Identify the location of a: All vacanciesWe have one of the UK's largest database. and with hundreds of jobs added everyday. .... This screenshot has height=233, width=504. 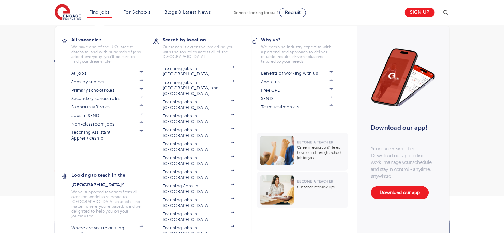
(112, 49).